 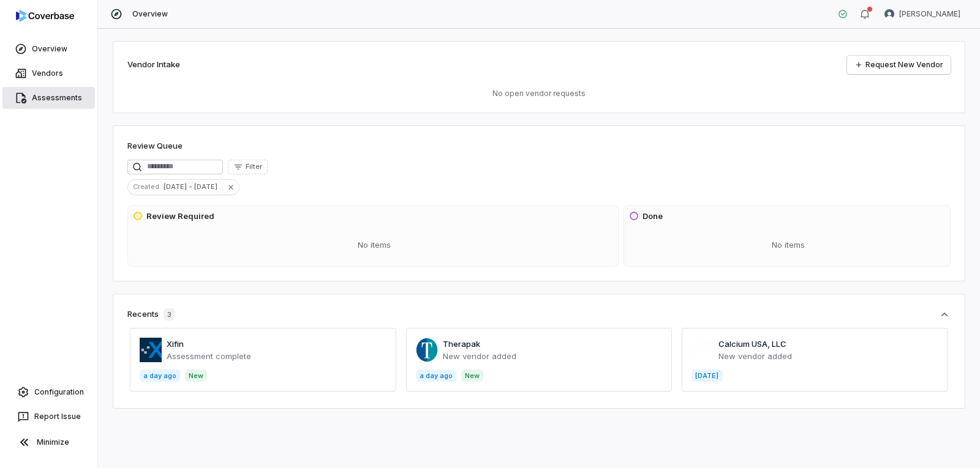 What do you see at coordinates (48, 49) in the screenshot?
I see `a: Overview` at bounding box center [48, 49].